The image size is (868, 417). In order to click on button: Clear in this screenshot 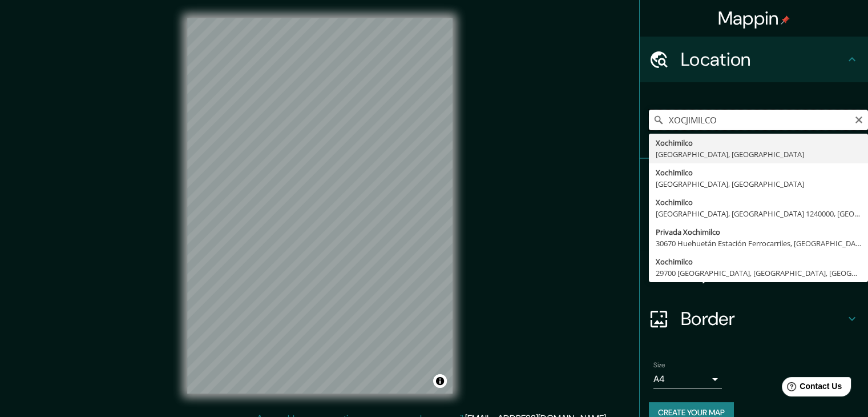, I will do `click(859, 119)`.